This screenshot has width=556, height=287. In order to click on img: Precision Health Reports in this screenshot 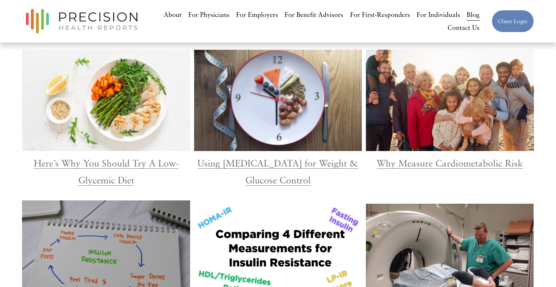, I will do `click(82, 21)`.